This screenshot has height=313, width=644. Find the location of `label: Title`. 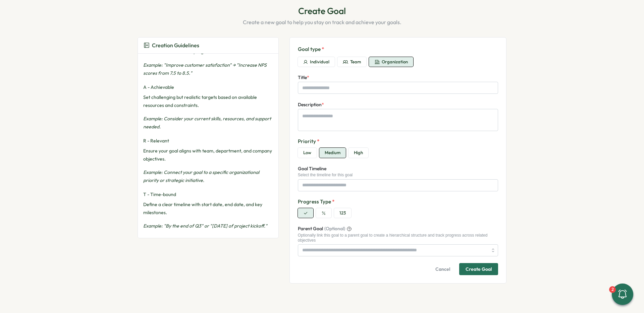

label: Title is located at coordinates (303, 78).